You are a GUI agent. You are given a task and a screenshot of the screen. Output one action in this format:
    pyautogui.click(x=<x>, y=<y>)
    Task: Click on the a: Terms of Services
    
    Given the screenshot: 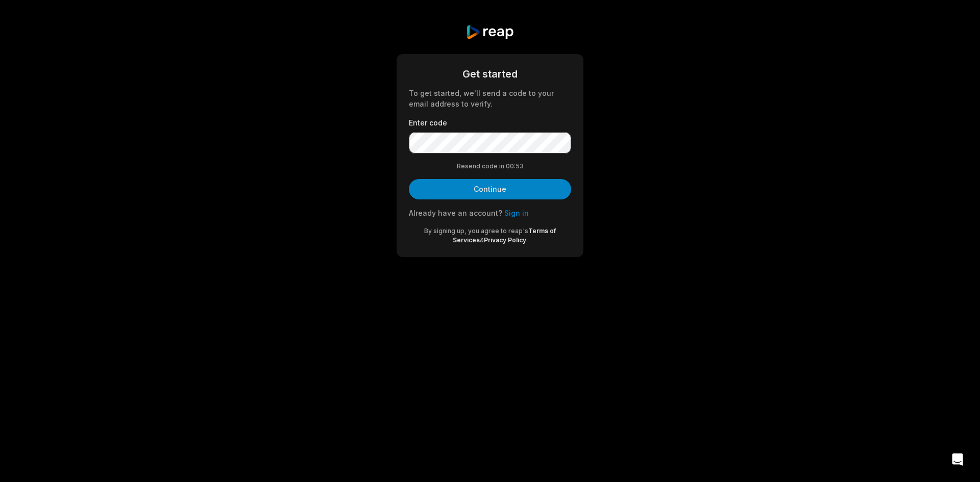 What is the action you would take?
    pyautogui.click(x=504, y=235)
    